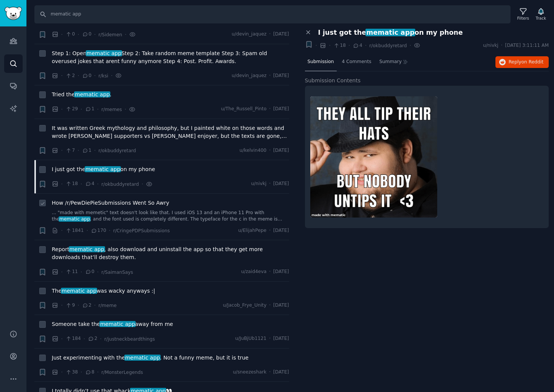  I want to click on span: Someone take the away from me, so click(112, 324).